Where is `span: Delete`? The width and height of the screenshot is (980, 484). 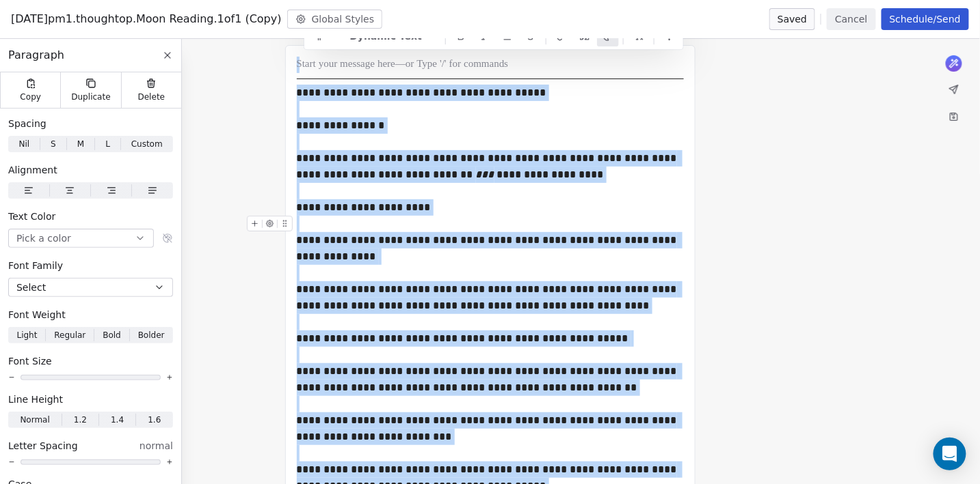 span: Delete is located at coordinates (152, 97).